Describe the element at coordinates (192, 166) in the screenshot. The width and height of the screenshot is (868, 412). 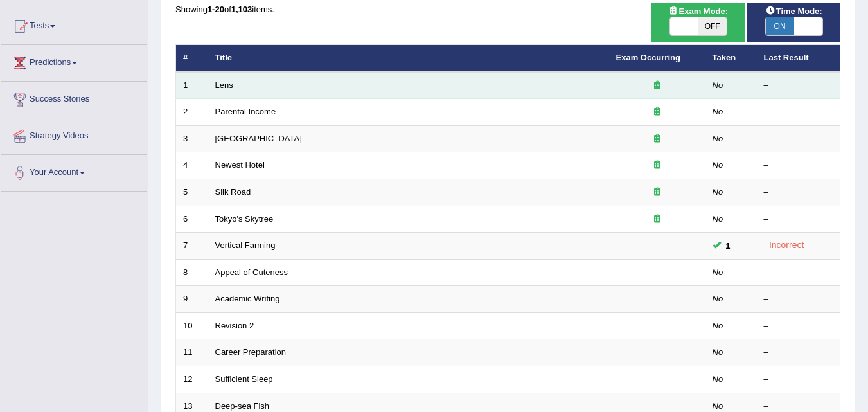
I see `td: 4` at that location.